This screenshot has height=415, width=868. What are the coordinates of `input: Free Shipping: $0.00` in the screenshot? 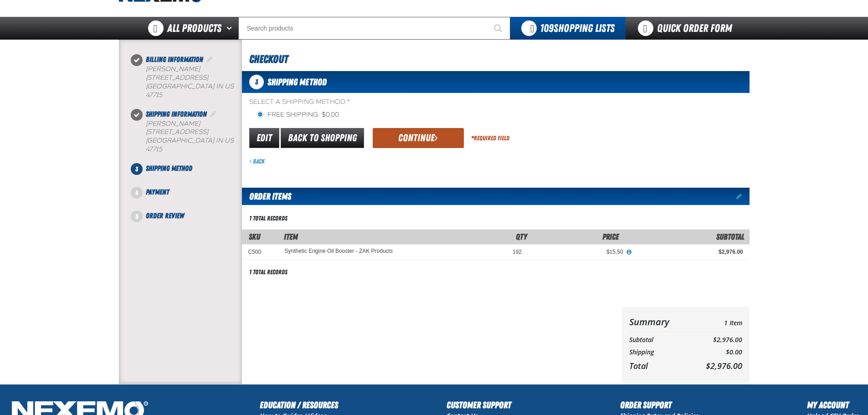 It's located at (260, 115).